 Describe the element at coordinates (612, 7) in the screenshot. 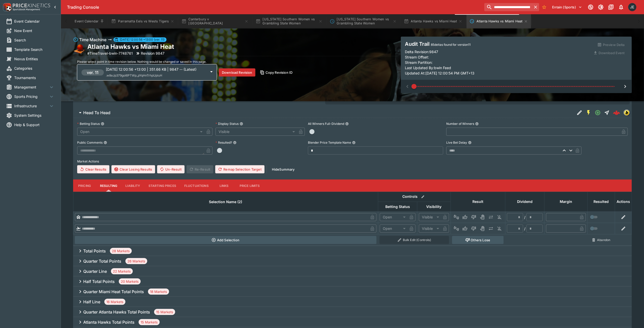

I see `button: Documentation` at that location.